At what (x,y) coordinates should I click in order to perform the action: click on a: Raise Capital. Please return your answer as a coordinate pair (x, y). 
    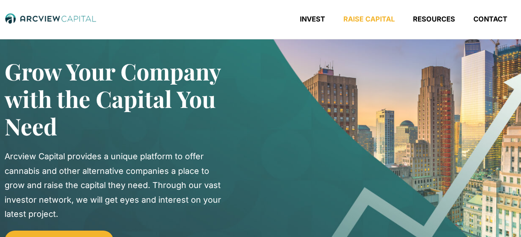
    Looking at the image, I should click on (369, 19).